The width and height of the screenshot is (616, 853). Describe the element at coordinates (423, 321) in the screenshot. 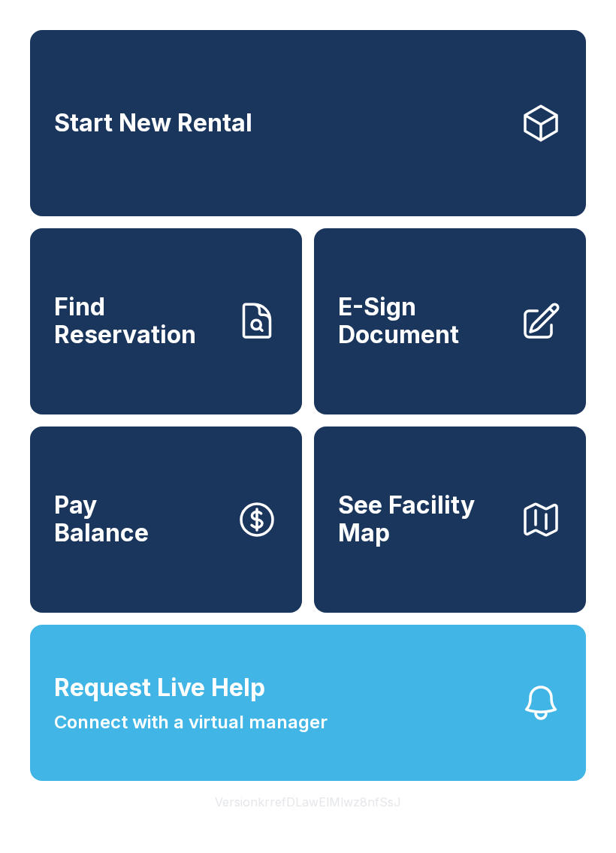

I see `span: E-Sign Document` at that location.